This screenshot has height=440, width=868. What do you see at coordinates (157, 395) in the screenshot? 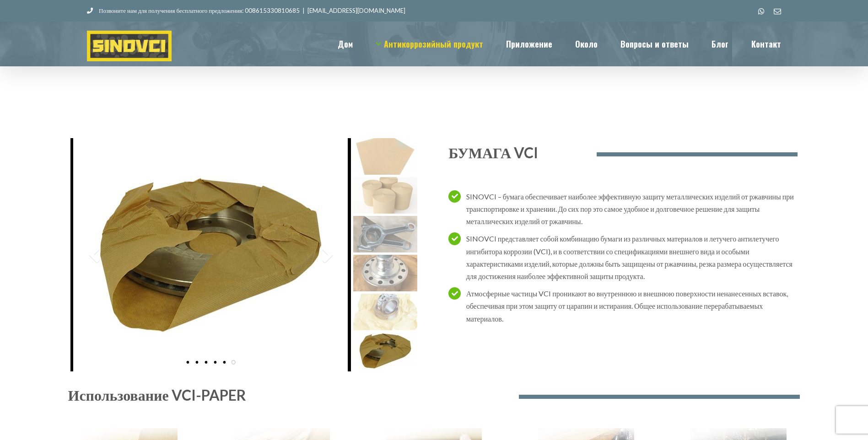
I see `span: Использование VCI-PAPER` at bounding box center [157, 395].